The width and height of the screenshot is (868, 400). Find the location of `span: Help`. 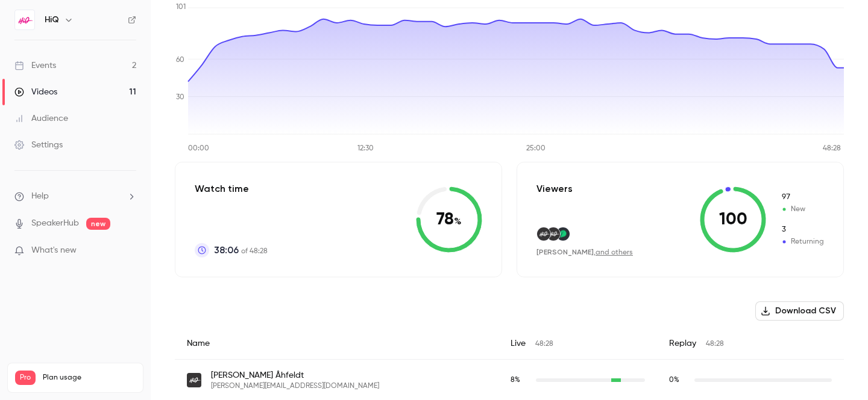

span: Help is located at coordinates (40, 196).